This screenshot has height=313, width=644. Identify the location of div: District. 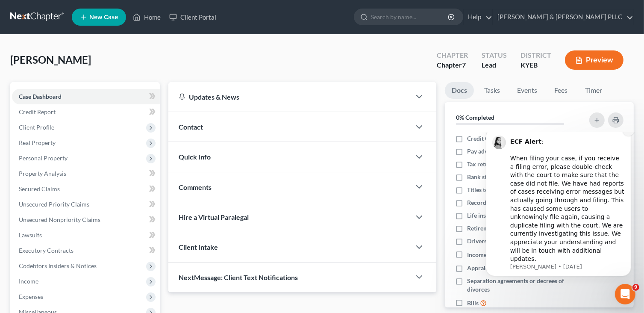
(536, 55).